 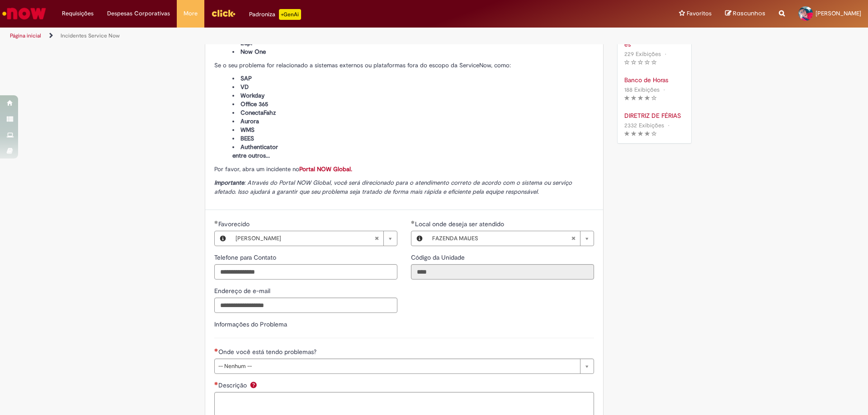 What do you see at coordinates (397, 366) in the screenshot?
I see `span: -- Nenhum --` at bounding box center [397, 366].